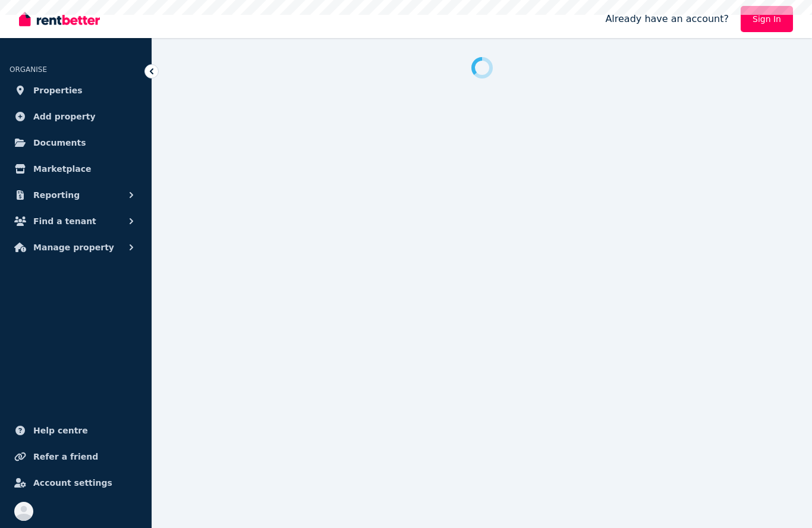 The width and height of the screenshot is (812, 528). Describe the element at coordinates (667, 19) in the screenshot. I see `span: Already have an account?` at that location.